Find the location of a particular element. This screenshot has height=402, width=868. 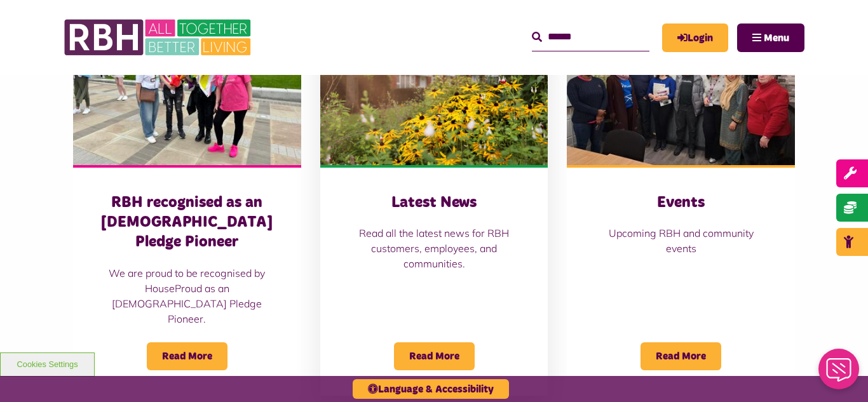

h3: Events is located at coordinates (681, 202).